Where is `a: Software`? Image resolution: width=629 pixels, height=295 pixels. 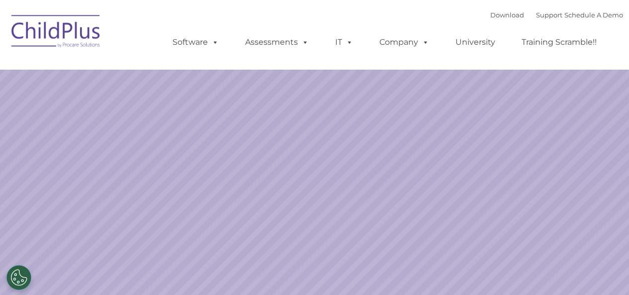
a: Software is located at coordinates (195, 42).